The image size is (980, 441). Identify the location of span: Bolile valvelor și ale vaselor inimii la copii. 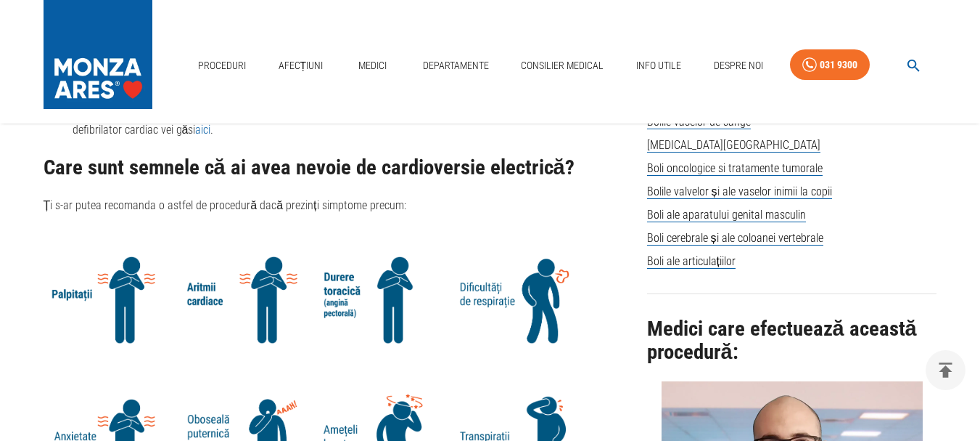
(739, 191).